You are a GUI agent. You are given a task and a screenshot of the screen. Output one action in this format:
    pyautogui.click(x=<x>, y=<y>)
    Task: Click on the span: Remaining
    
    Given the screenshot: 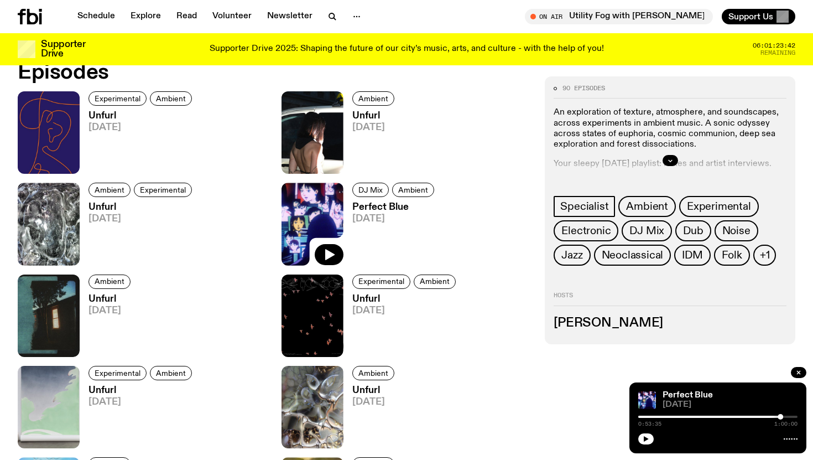 What is the action you would take?
    pyautogui.click(x=778, y=53)
    